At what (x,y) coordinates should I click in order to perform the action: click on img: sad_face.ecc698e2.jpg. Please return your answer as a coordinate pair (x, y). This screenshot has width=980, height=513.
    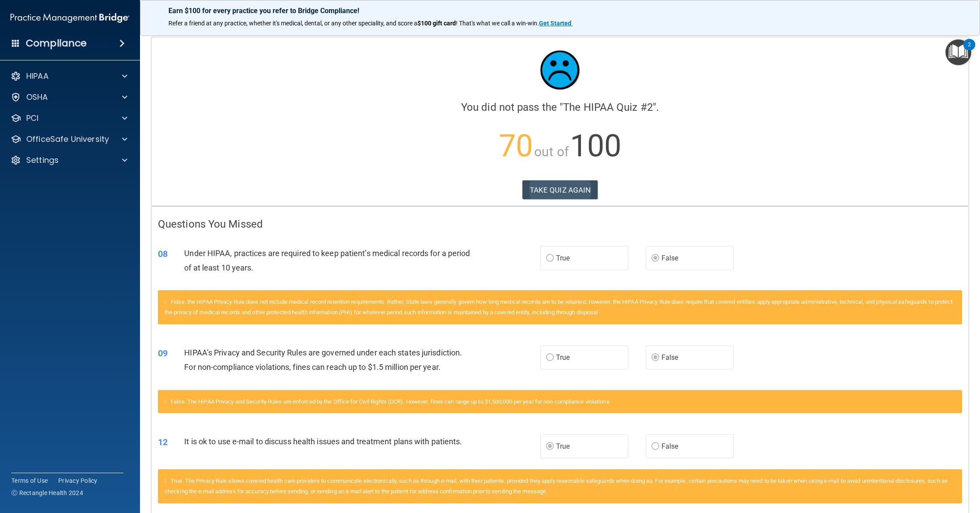
    Looking at the image, I should click on (561, 70).